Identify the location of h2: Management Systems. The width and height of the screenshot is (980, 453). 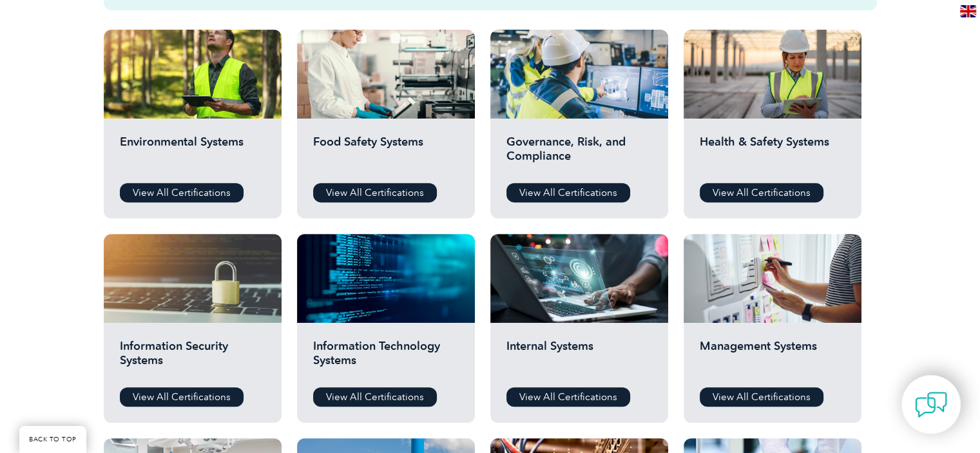
(772, 358).